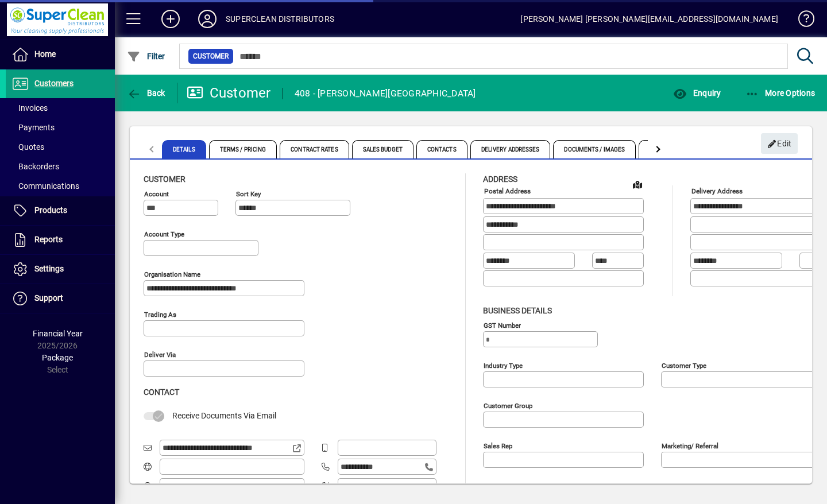  Describe the element at coordinates (45, 186) in the screenshot. I see `span: Communications` at that location.